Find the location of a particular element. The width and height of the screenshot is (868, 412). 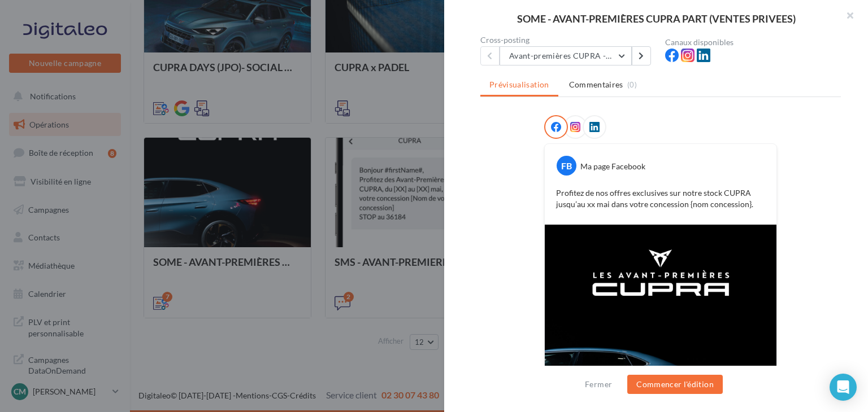

div: FB is located at coordinates (566, 165).